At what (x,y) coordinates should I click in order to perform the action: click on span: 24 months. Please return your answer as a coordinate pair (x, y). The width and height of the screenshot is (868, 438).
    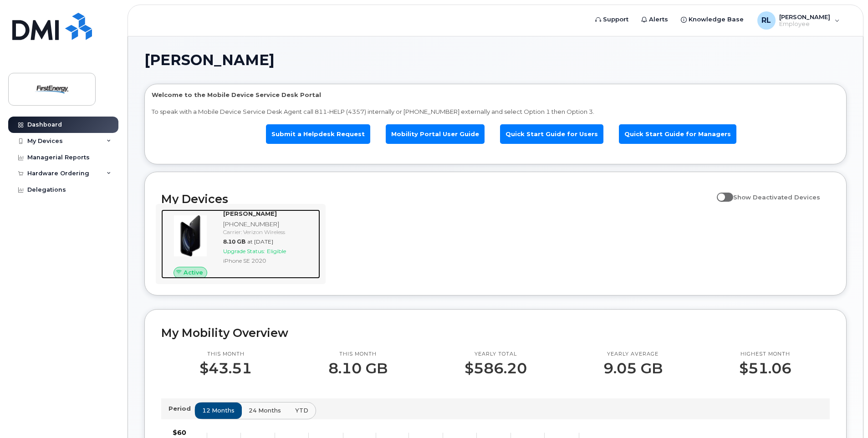
    Looking at the image, I should click on (264, 410).